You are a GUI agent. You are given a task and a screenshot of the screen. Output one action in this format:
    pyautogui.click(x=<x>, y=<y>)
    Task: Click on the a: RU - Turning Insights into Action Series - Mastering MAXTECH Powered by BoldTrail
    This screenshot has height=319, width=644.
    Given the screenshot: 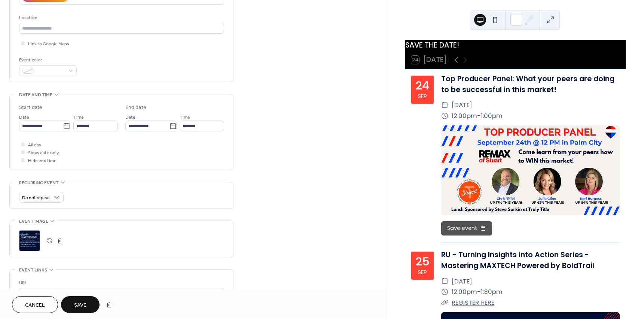 What is the action you would take?
    pyautogui.click(x=517, y=260)
    